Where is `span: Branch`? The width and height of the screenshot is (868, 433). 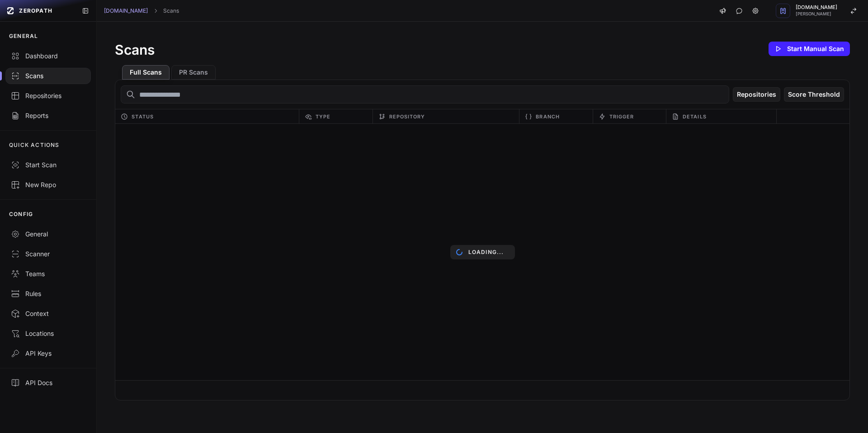
span: Branch is located at coordinates (548, 116).